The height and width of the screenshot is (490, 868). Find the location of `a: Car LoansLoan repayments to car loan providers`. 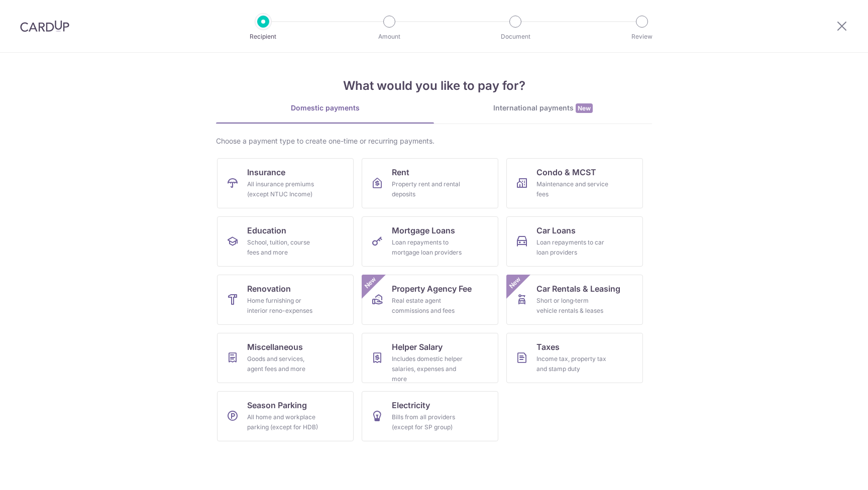

a: Car LoansLoan repayments to car loan providers is located at coordinates (575, 242).